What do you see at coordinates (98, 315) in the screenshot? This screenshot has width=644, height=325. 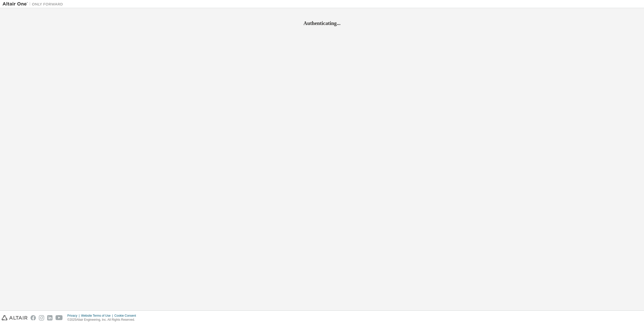 I see `div: Website Terms of Use` at bounding box center [98, 315].